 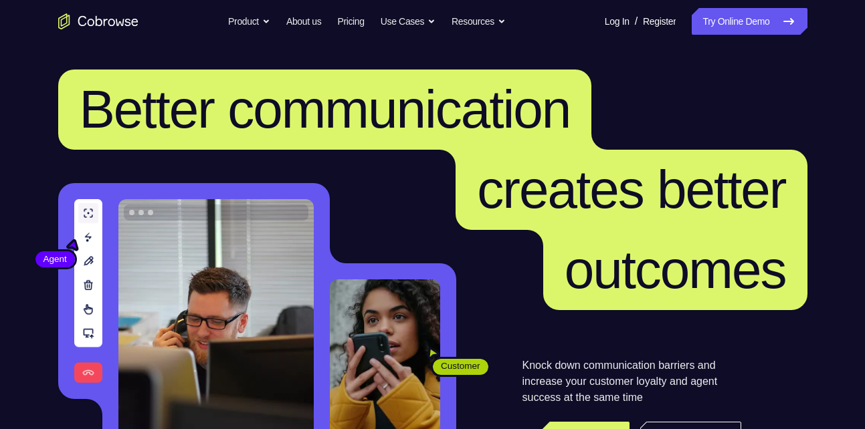 What do you see at coordinates (98, 21) in the screenshot?
I see `a: Go to the home page` at bounding box center [98, 21].